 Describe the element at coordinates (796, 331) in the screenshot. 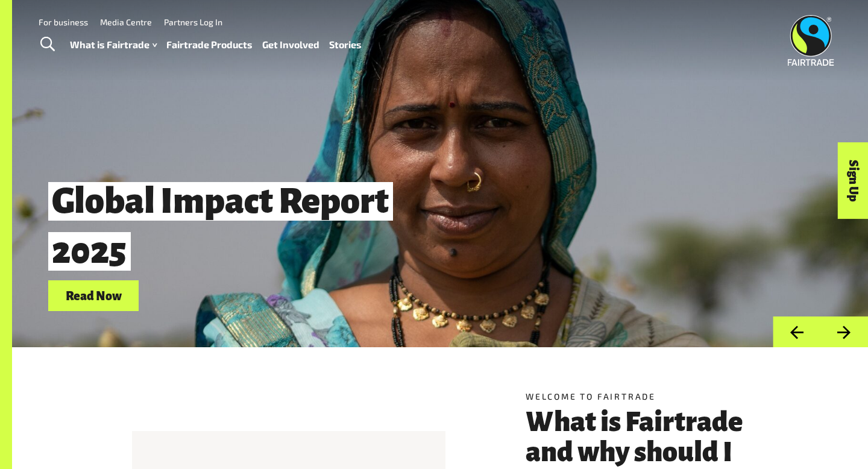

I see `button: Previous` at that location.